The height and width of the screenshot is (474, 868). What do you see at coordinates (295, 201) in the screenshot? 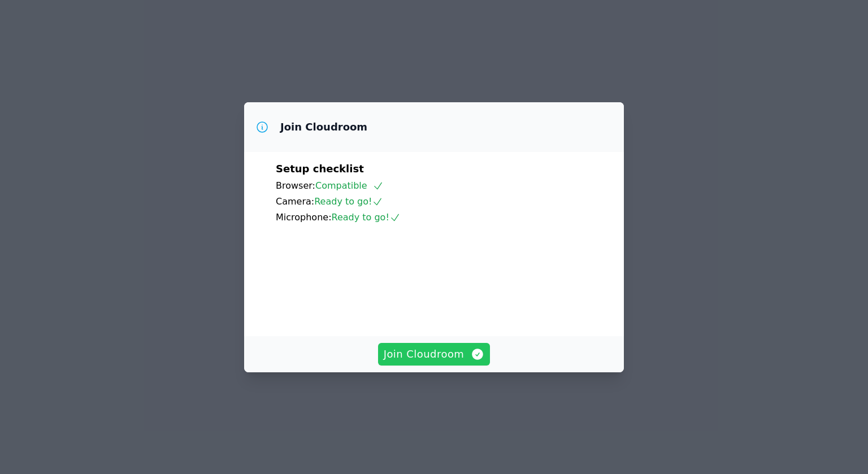
I see `span: Camera:` at bounding box center [295, 201].